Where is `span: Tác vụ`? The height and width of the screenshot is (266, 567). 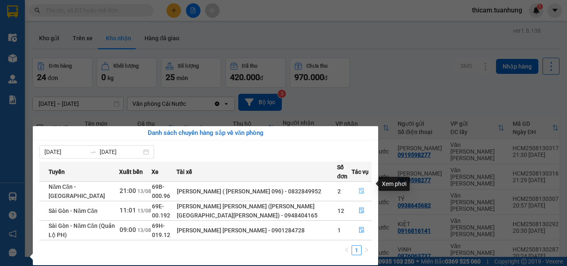 span: Tác vụ is located at coordinates (360, 172).